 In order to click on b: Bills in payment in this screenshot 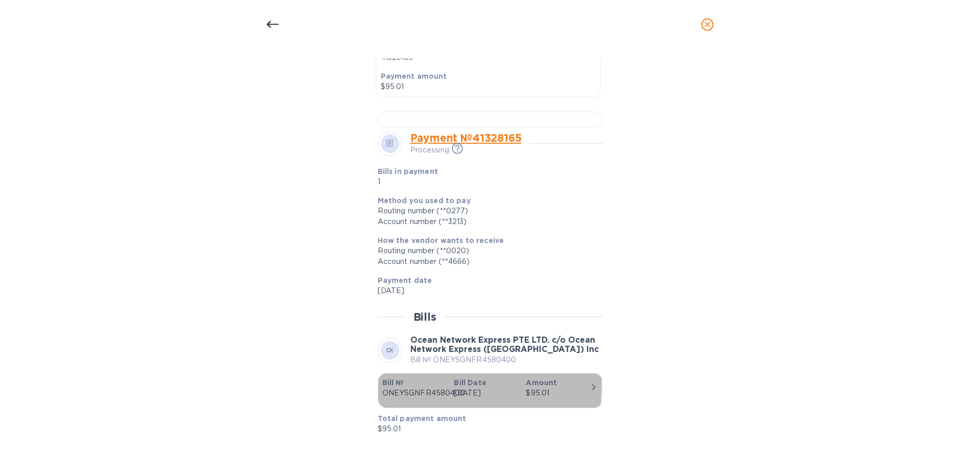, I will do `click(408, 171)`.